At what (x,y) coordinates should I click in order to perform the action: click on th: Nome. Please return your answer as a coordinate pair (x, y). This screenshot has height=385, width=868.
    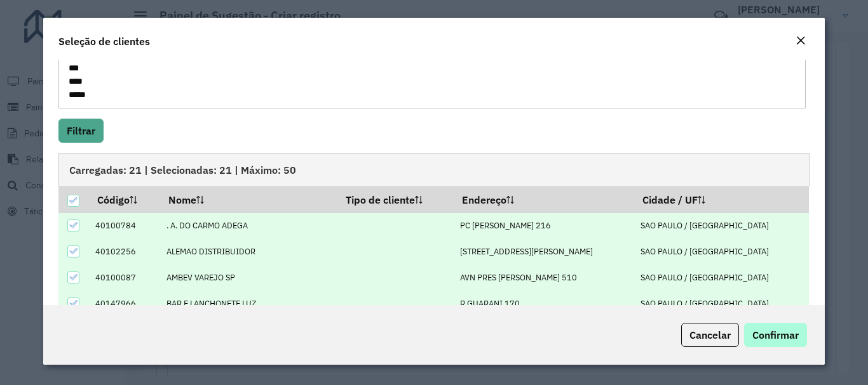
    Looking at the image, I should click on (248, 199).